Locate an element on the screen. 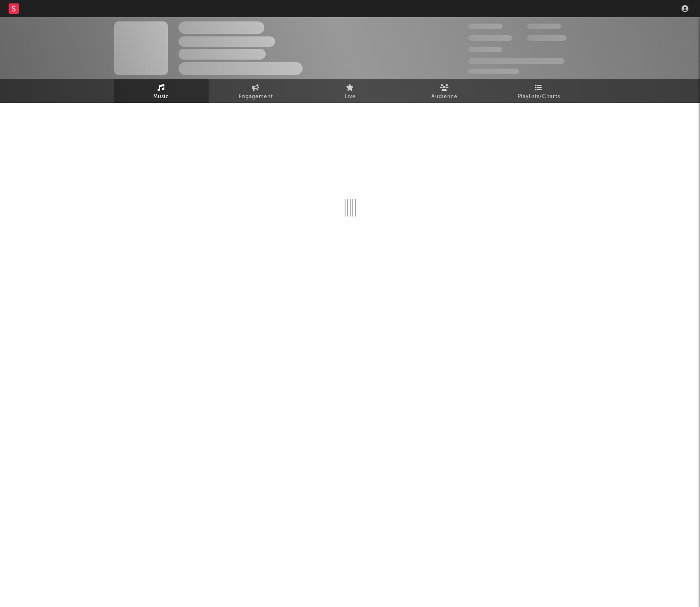  span: Engagement is located at coordinates (255, 97).